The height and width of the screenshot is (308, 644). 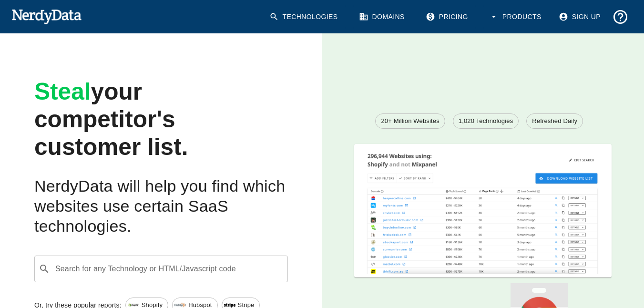 I want to click on span: 20+ Million Websites, so click(x=410, y=121).